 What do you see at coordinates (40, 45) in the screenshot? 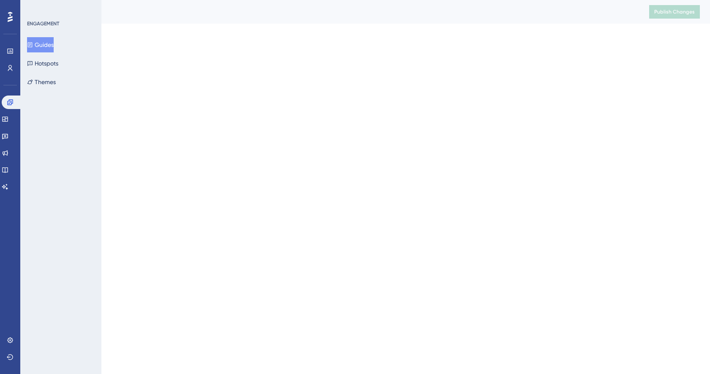
I see `button: Guides` at bounding box center [40, 45].